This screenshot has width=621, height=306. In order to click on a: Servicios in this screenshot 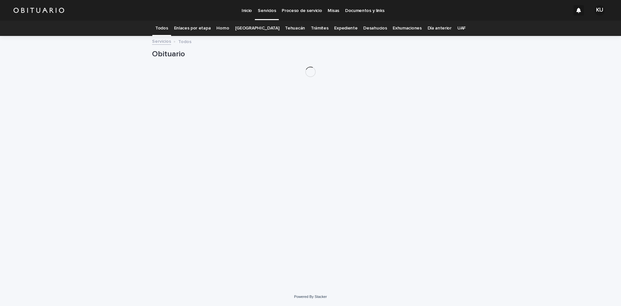, I will do `click(161, 41)`.